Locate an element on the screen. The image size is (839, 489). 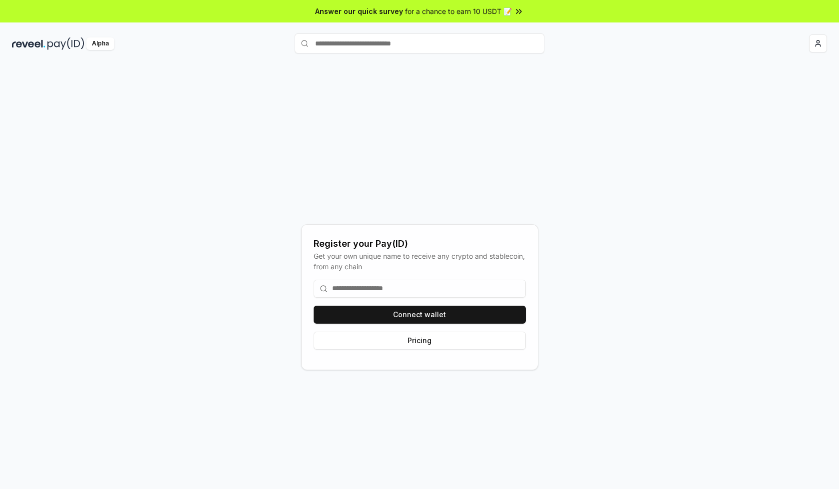
div: Register your Pay(ID) is located at coordinates (420, 244).